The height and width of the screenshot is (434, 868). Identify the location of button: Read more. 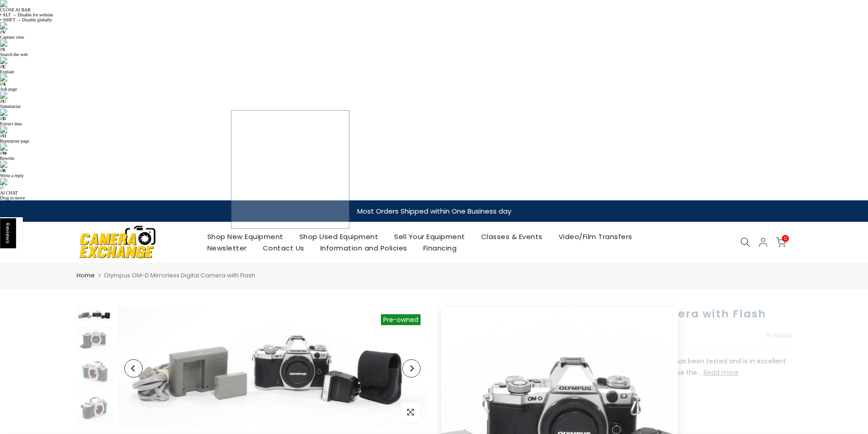
(721, 373).